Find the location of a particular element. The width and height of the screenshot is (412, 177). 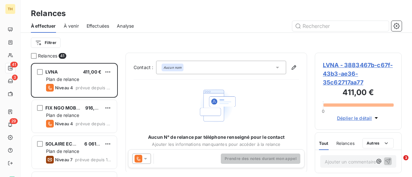

span: À effectuer is located at coordinates (43, 26).